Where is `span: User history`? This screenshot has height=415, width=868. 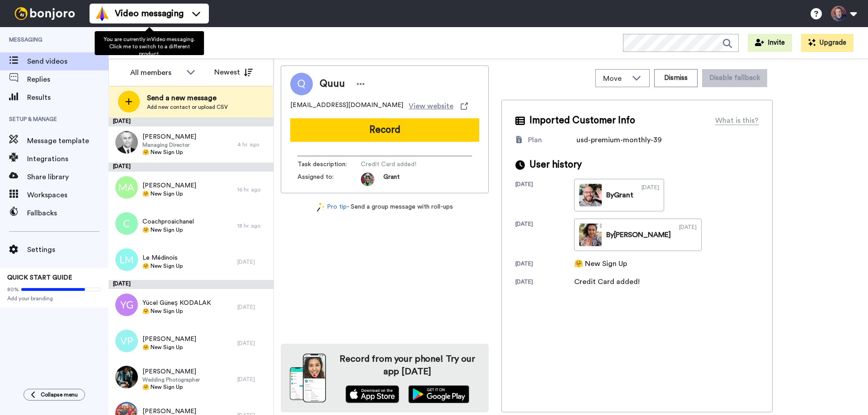
span: User history is located at coordinates (555, 165).